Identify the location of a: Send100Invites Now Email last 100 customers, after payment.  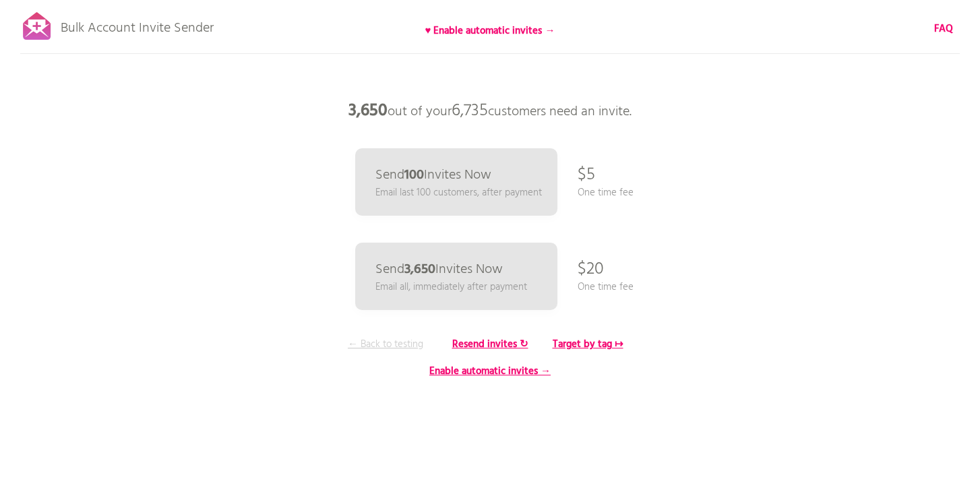
(457, 182).